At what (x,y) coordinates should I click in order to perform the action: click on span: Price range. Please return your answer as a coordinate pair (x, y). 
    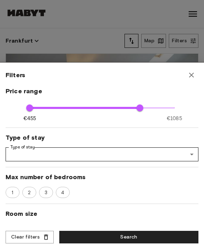
    Looking at the image, I should click on (102, 91).